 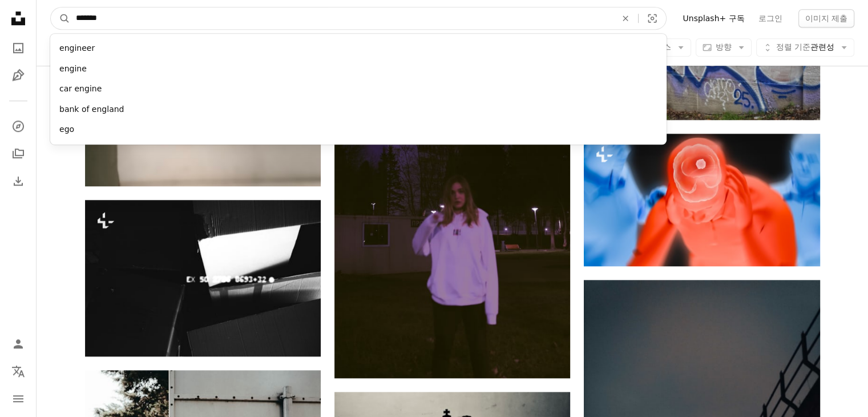 I want to click on a: 사진, so click(x=18, y=48).